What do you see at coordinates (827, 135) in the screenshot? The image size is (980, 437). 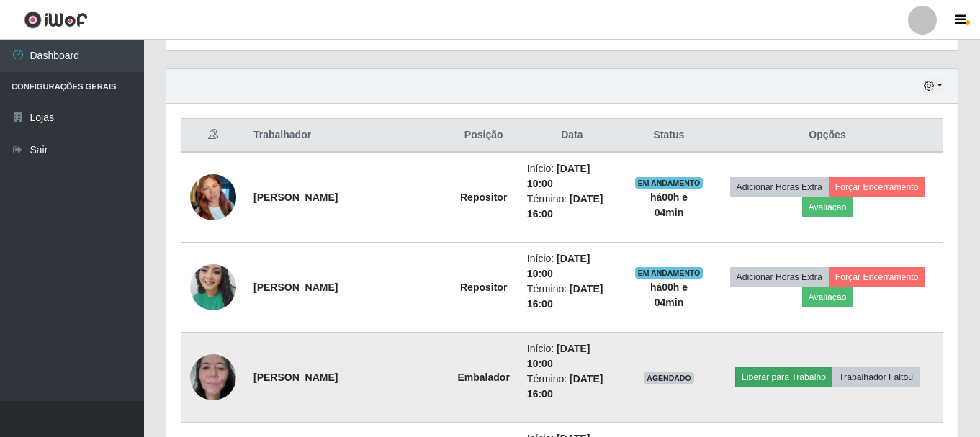 I see `th: Opções` at bounding box center [827, 135].